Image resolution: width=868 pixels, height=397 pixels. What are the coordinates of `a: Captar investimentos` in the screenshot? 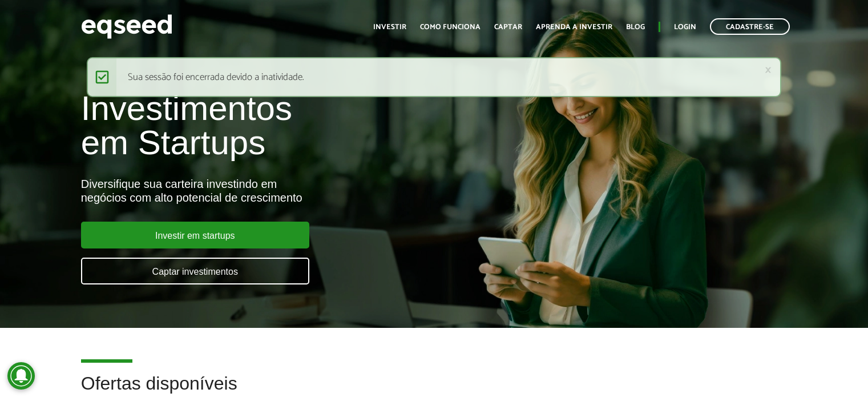 It's located at (195, 270).